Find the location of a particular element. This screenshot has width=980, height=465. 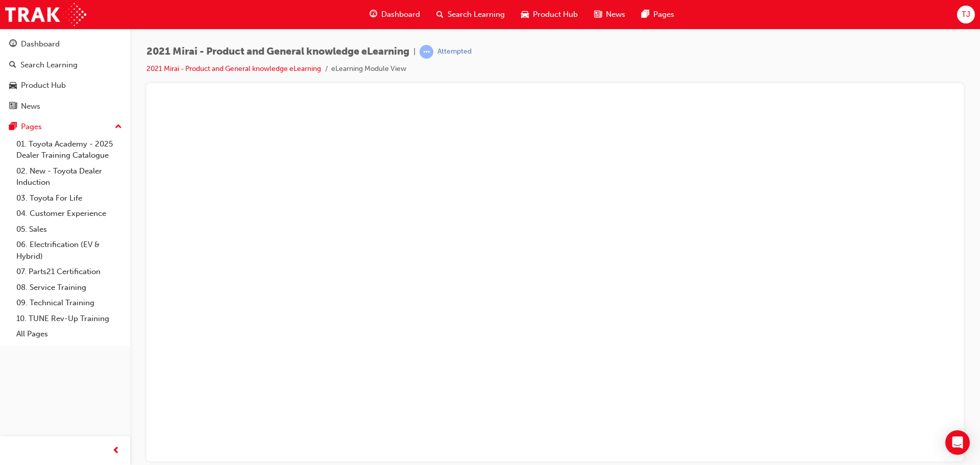

a: 2021 Mirai - Product and General knowledge eLearning is located at coordinates (234, 69).